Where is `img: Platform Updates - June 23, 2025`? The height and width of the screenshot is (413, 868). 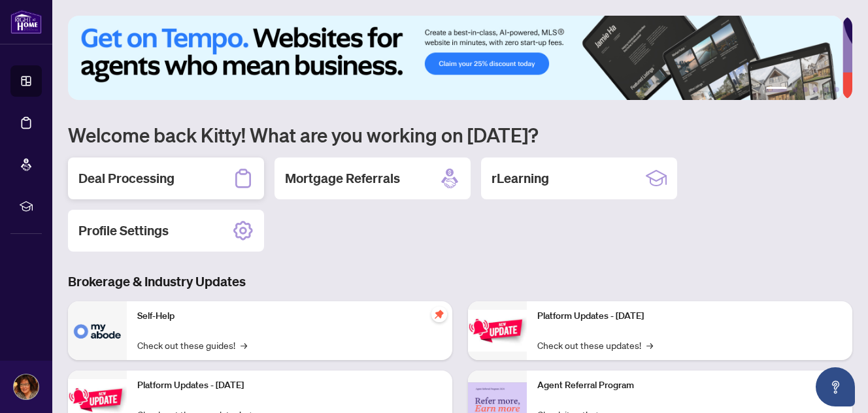 img: Platform Updates - June 23, 2025 is located at coordinates (498, 330).